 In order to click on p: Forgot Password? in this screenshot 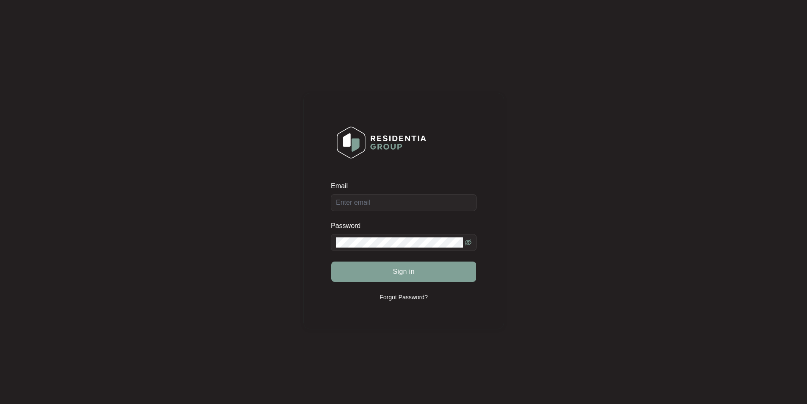, I will do `click(404, 297)`.